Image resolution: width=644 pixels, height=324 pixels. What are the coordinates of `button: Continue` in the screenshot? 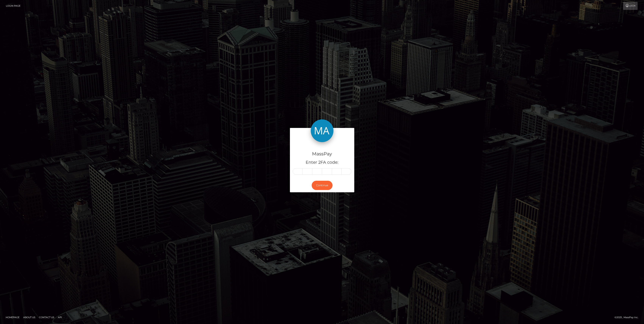 It's located at (322, 185).